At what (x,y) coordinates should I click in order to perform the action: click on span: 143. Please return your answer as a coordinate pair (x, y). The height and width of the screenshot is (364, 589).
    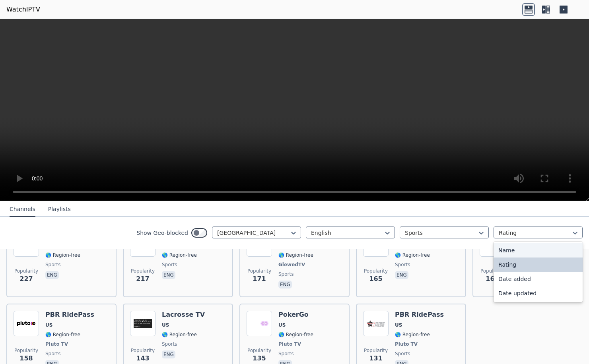
    Looking at the image, I should click on (142, 358).